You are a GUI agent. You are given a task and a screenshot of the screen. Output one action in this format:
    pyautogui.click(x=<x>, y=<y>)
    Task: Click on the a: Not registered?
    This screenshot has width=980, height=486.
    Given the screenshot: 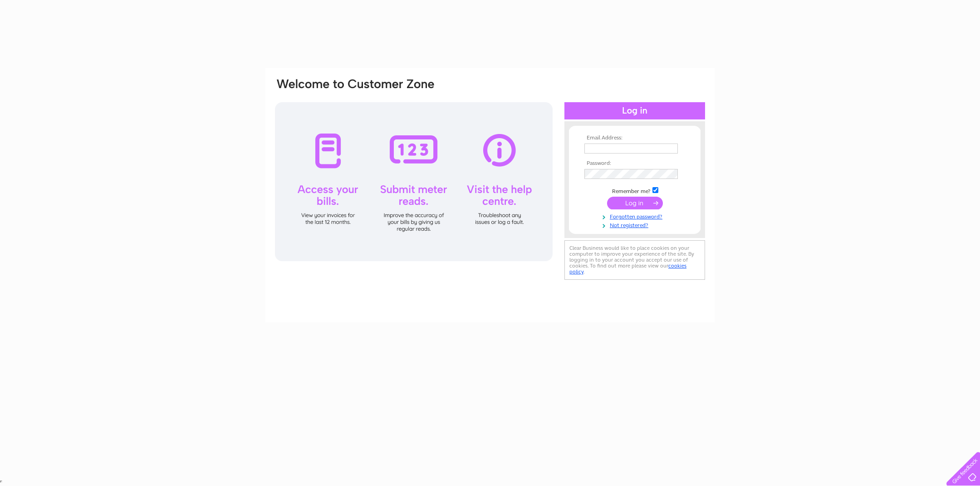 What is the action you would take?
    pyautogui.click(x=636, y=225)
    